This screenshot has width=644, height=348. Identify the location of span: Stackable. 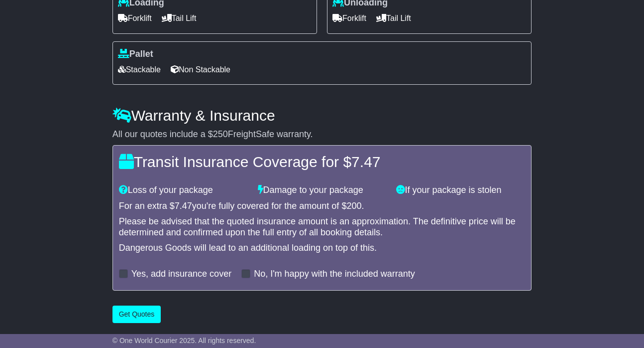
(139, 69).